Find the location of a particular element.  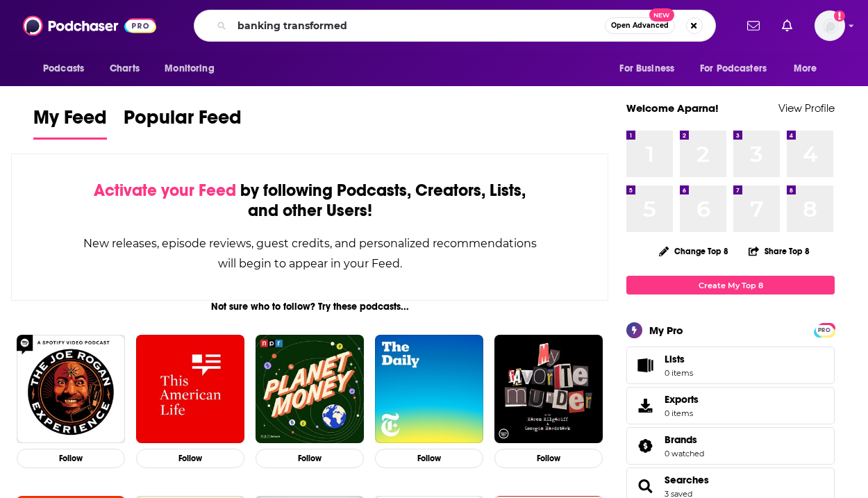

a: Podchaser - Follow, Share and Rate Podcasts is located at coordinates (89, 25).